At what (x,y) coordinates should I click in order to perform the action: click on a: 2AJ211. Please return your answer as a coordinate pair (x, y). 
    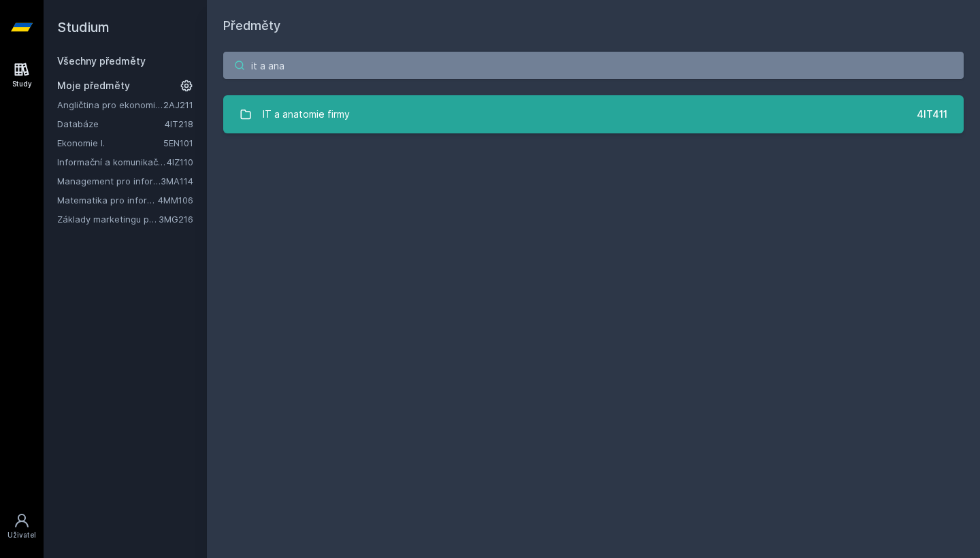
    Looking at the image, I should click on (178, 104).